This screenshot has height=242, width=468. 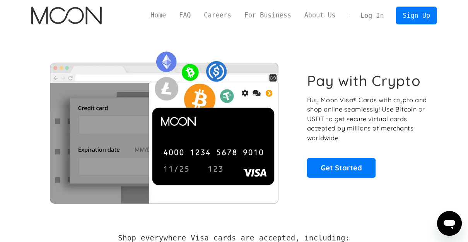 What do you see at coordinates (416, 15) in the screenshot?
I see `a: Sign Up` at bounding box center [416, 15].